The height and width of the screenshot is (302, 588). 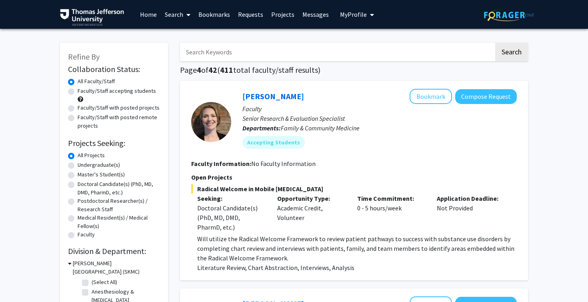 What do you see at coordinates (471, 198) in the screenshot?
I see `p: Application Deadline:` at bounding box center [471, 198].